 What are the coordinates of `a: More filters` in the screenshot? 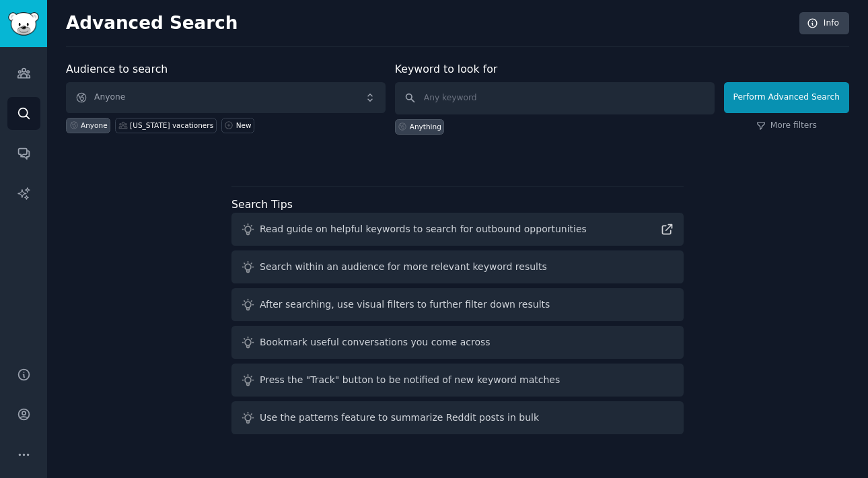 It's located at (787, 126).